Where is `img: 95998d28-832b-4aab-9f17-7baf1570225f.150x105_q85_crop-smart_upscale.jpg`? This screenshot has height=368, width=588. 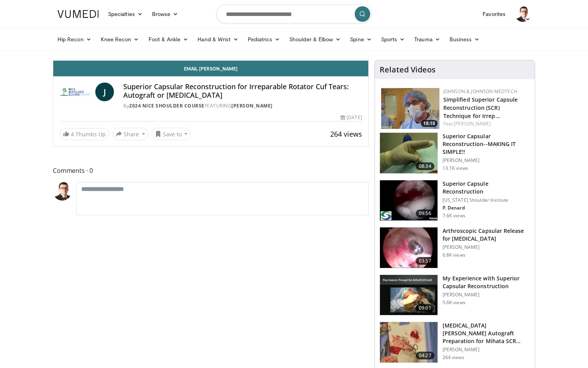 img: 95998d28-832b-4aab-9f17-7baf1570225f.150x105_q85_crop-smart_upscale.jpg is located at coordinates (409, 200).